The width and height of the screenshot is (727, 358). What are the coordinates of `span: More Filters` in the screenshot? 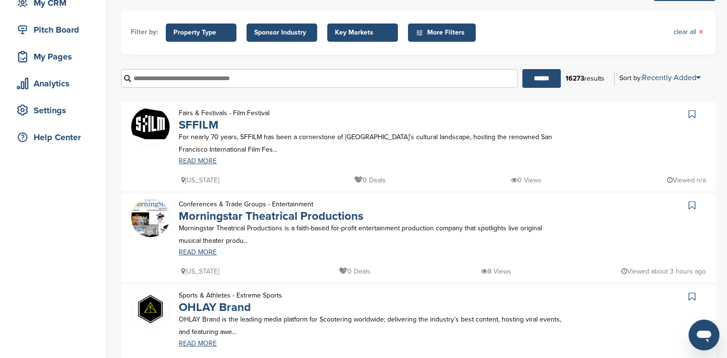 It's located at (443, 33).